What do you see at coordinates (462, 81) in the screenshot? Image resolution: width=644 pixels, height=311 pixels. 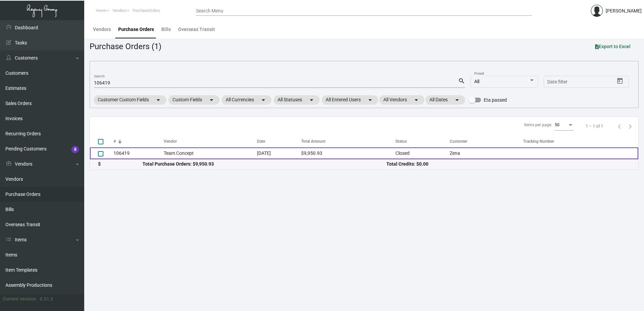 I see `mat-icon: search` at bounding box center [462, 81].